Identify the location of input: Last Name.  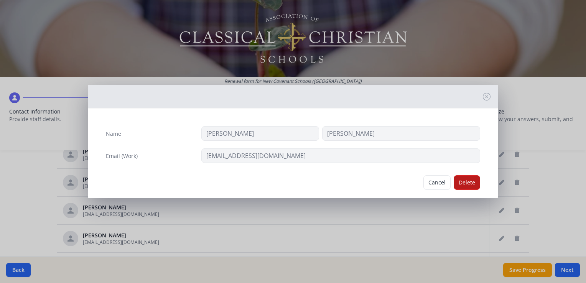
(401, 133).